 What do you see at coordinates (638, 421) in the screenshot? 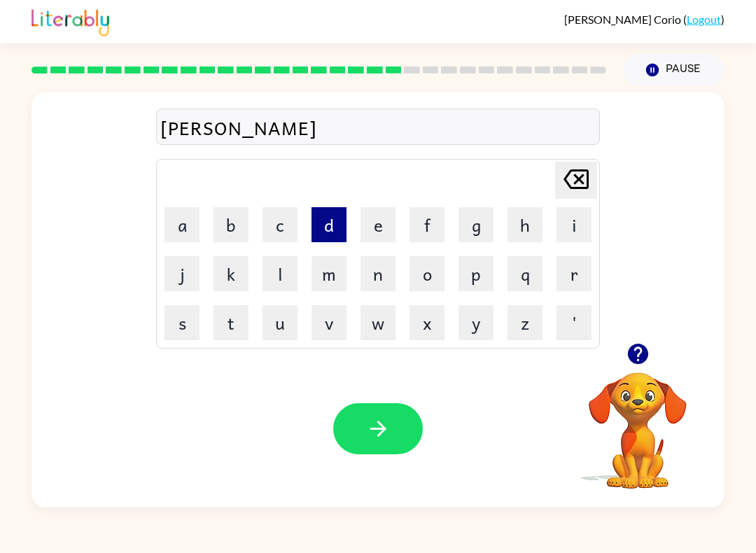
I see `video: Your browser must support playing .mp4 files to use Literably. Please try using another browser.` at bounding box center [638, 421].